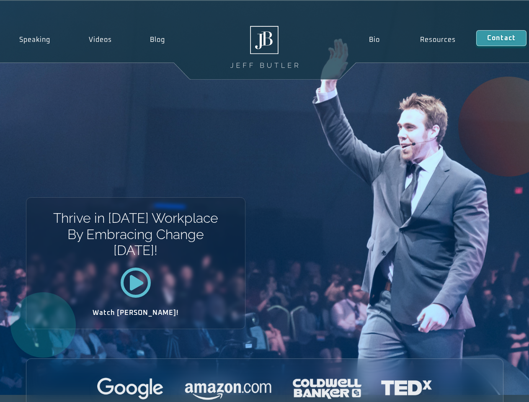  Describe the element at coordinates (100, 40) in the screenshot. I see `a: Videos` at that location.